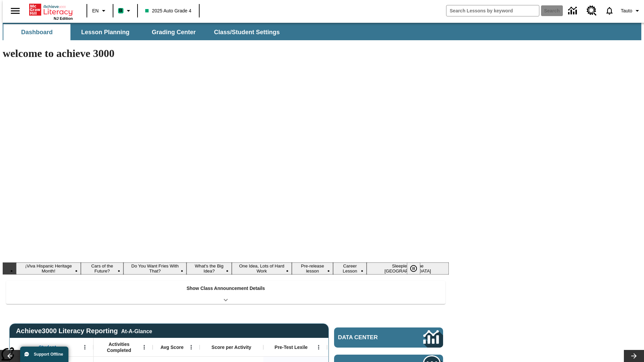 This screenshot has height=362, width=644. Describe the element at coordinates (407, 268) in the screenshot. I see `button: Slide 8 Sleepless in the Animal Kingdom` at that location.